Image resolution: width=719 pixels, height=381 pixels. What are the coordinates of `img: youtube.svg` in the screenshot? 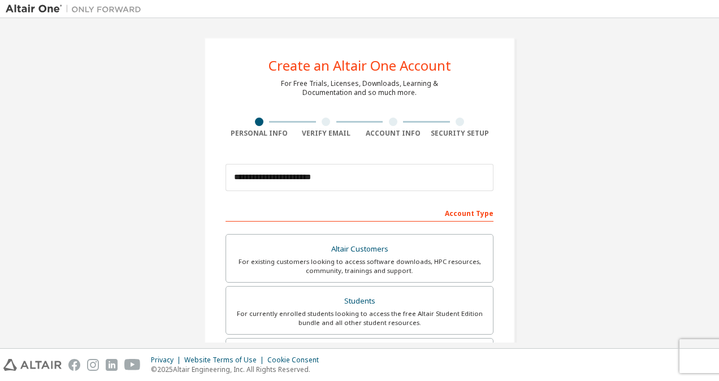 It's located at (132, 364).